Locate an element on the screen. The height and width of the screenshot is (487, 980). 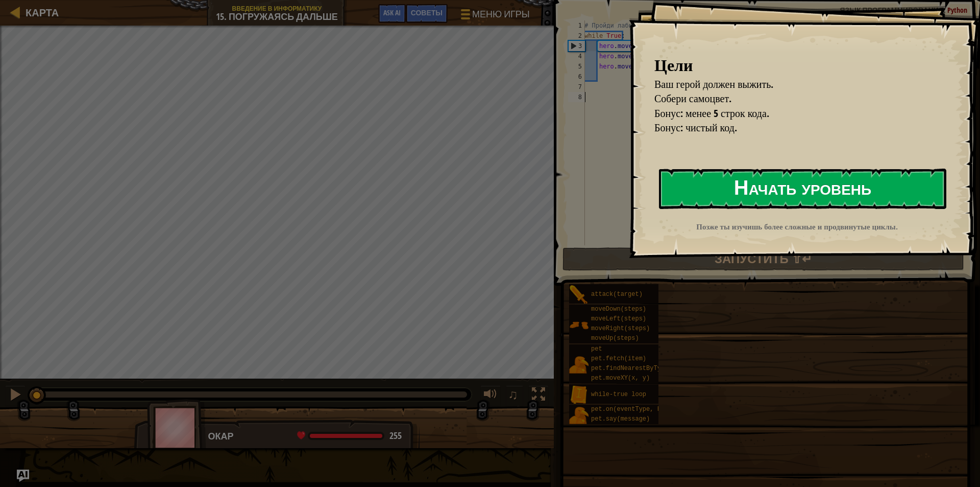
span: pet.on(eventType, handler) is located at coordinates (638, 409).